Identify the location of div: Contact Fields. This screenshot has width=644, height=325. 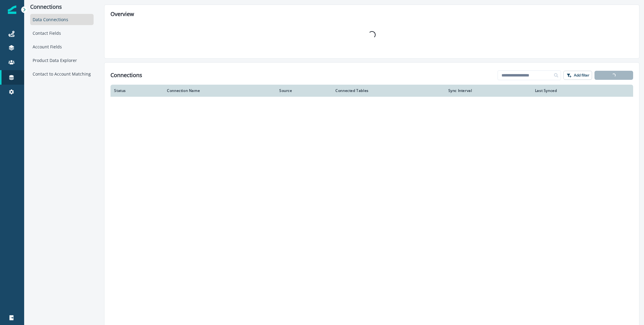
(62, 33).